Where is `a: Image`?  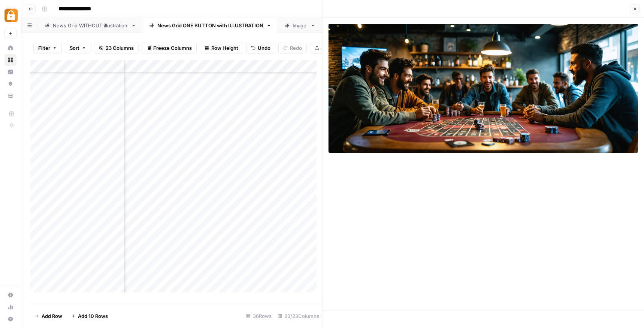 a: Image is located at coordinates (300, 25).